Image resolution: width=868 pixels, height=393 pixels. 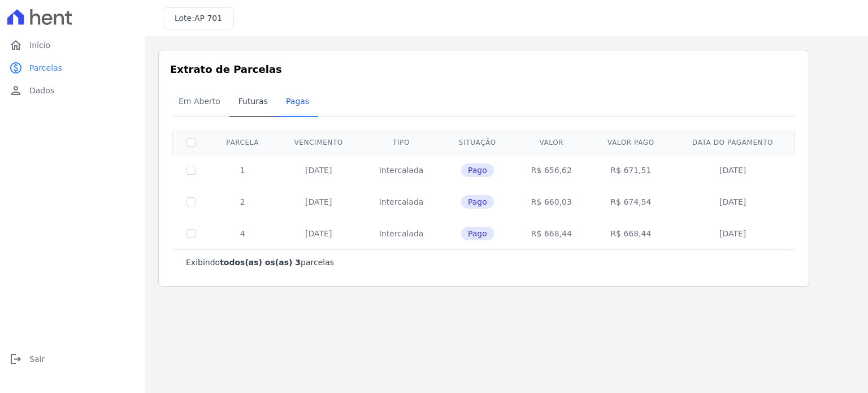 What do you see at coordinates (16, 45) in the screenshot?
I see `i: home` at bounding box center [16, 45].